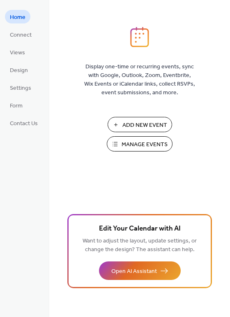 This screenshot has width=230, height=317. What do you see at coordinates (24, 123) in the screenshot?
I see `span: Contact Us` at bounding box center [24, 123].